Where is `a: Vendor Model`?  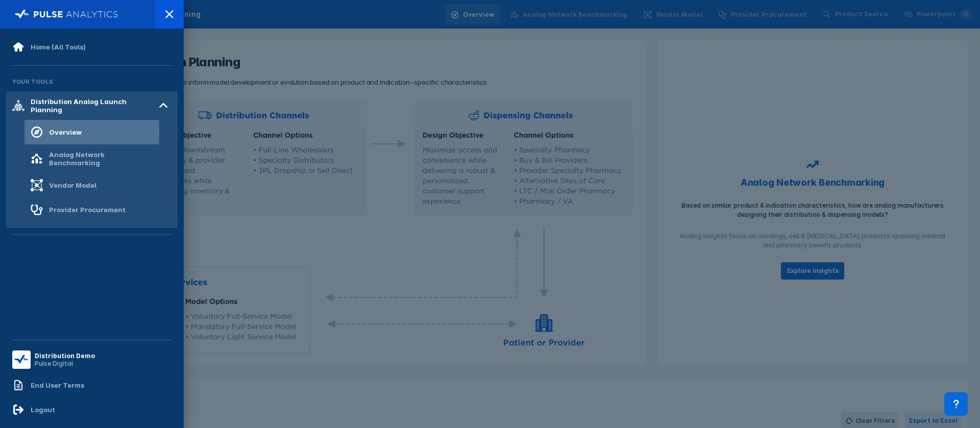 a: Vendor Model is located at coordinates (92, 185).